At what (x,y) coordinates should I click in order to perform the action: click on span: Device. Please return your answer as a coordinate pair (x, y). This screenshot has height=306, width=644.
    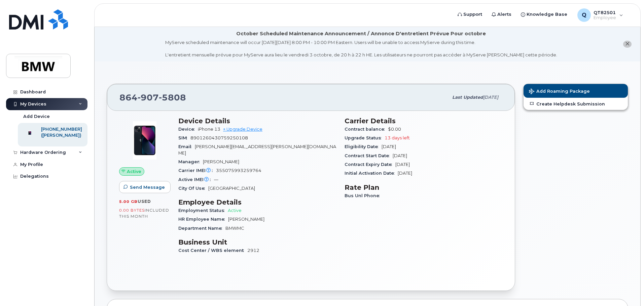
    Looking at the image, I should click on (188, 129).